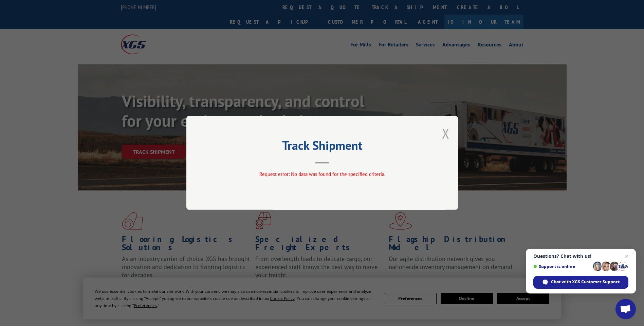 The image size is (644, 326). I want to click on span: Chat with XGS Customer Support, so click(585, 282).